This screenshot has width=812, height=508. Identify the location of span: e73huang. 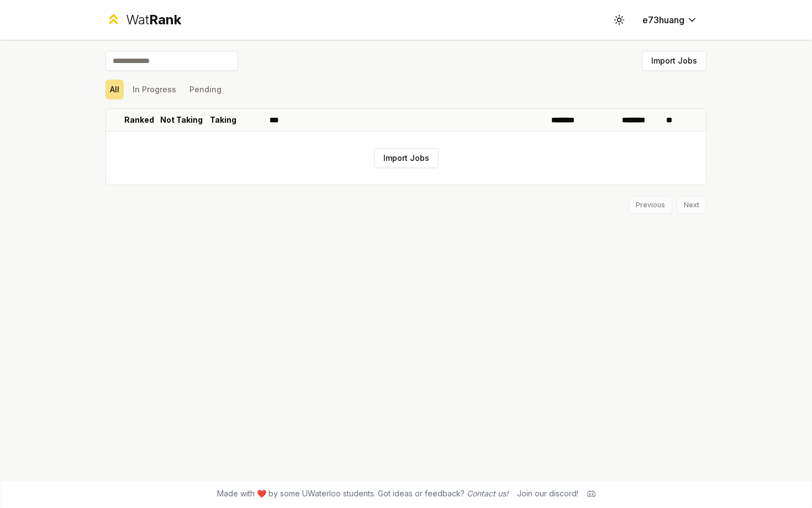
(663, 20).